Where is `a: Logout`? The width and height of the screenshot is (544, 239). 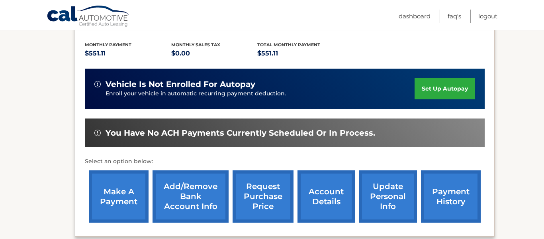
a: Logout is located at coordinates (488, 16).